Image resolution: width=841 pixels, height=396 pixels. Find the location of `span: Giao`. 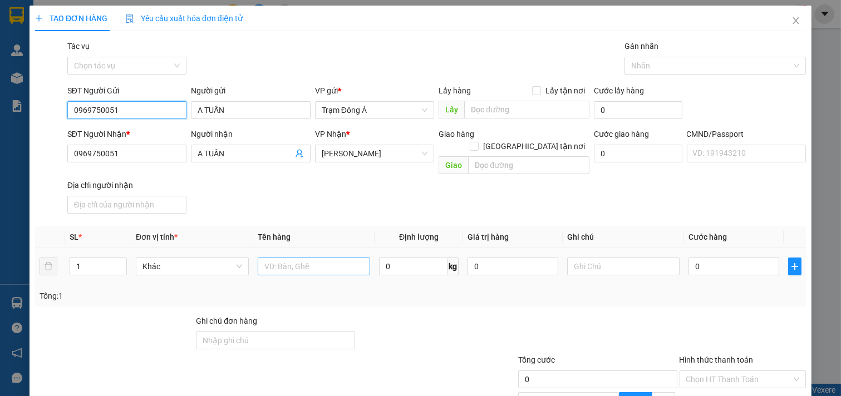

span: Giao is located at coordinates (453, 165).